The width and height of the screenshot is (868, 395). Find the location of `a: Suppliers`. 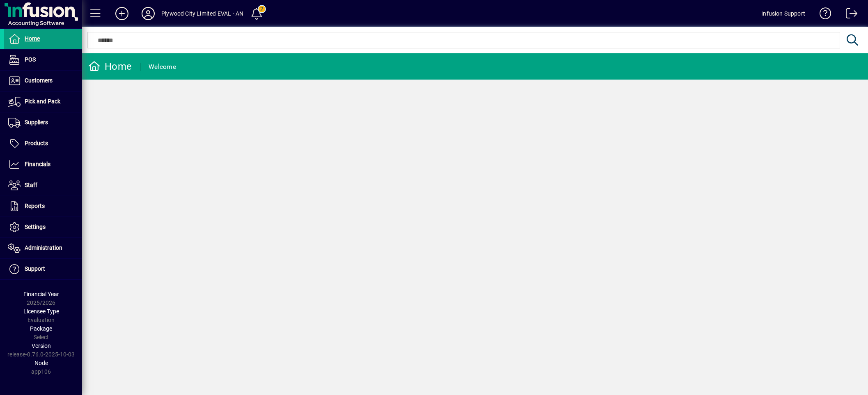

a: Suppliers is located at coordinates (43, 123).